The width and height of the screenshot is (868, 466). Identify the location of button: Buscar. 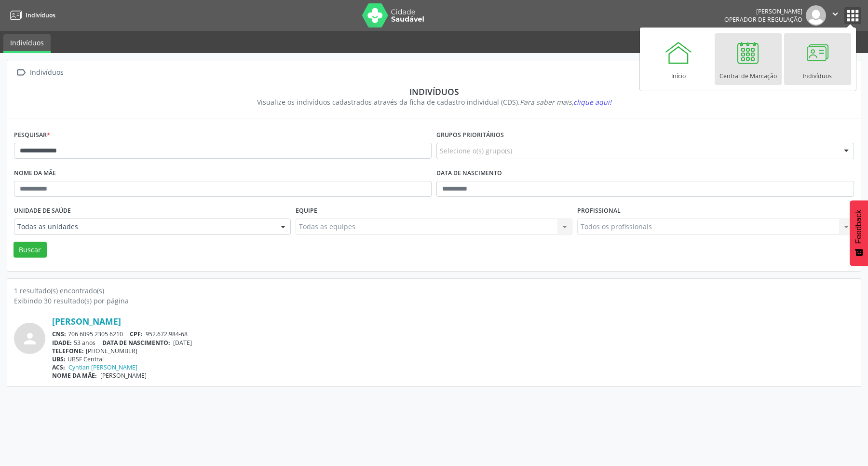
(30, 250).